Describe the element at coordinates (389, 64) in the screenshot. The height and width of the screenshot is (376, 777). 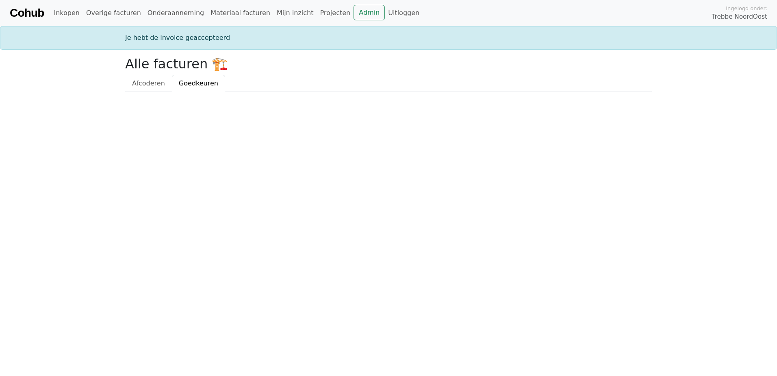
I see `h2: Alle facturen 🏗️` at that location.